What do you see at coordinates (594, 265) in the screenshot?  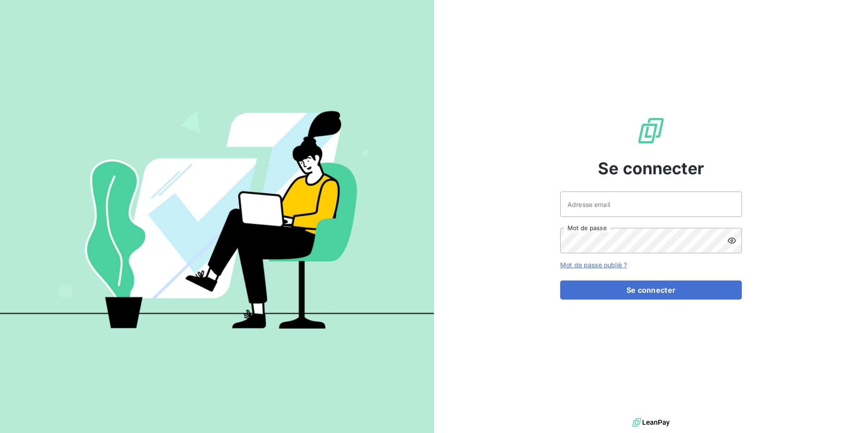 I see `a: Mot de passe oublié ?` at bounding box center [594, 265].